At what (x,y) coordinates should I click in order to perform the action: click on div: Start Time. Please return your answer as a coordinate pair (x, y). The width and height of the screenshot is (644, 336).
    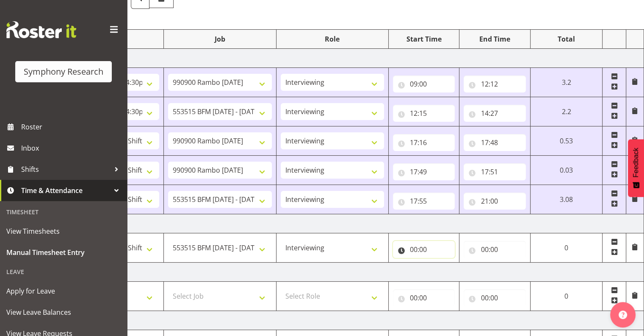
    Looking at the image, I should click on (424, 39).